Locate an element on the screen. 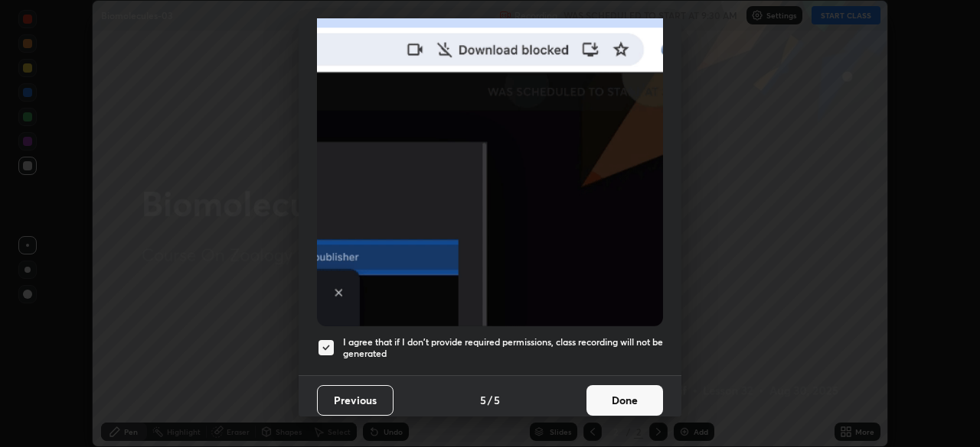 The width and height of the screenshot is (980, 447). h5: I agree that if I don't provide required permissions, class recording will not be generated is located at coordinates (503, 348).